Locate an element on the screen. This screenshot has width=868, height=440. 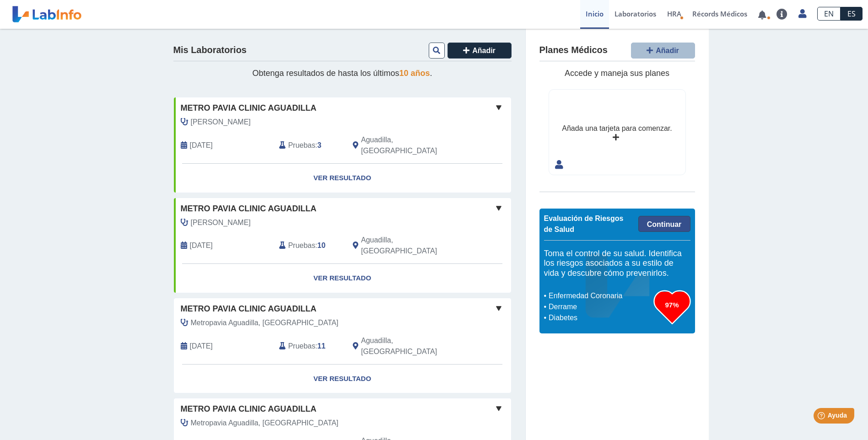
a: EN is located at coordinates (828, 14).